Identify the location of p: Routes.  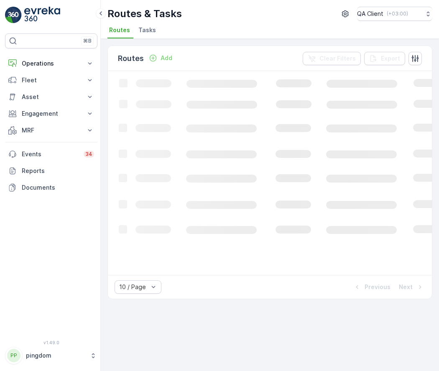
(131, 58).